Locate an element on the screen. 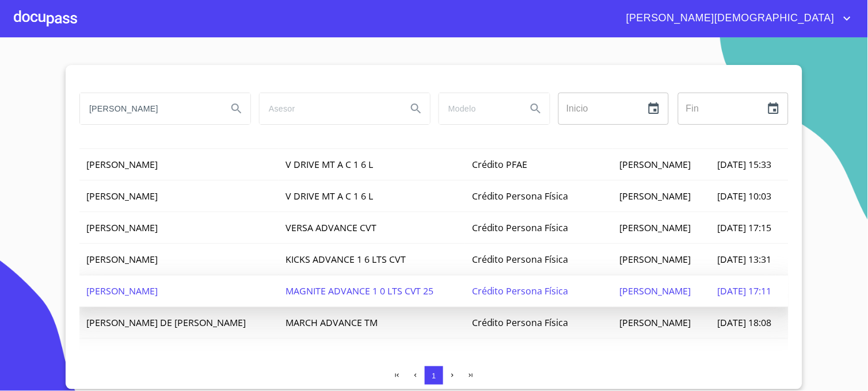  span: Crédito PFAE is located at coordinates (500, 165).